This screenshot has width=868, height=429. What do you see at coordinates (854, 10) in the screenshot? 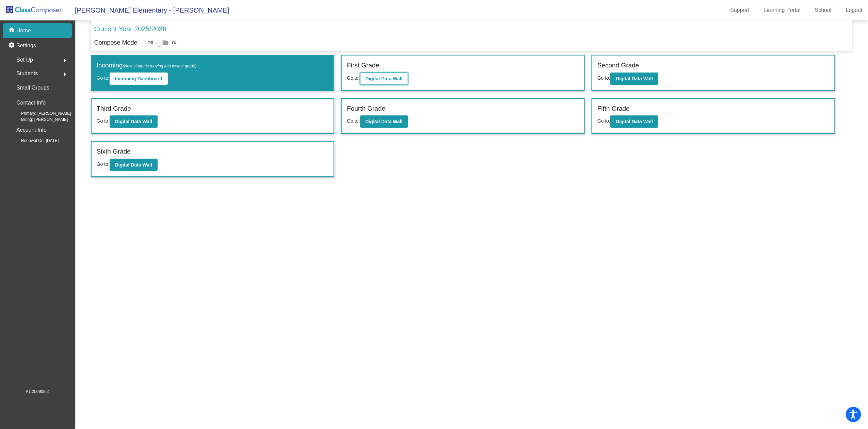
I see `a: Logout` at bounding box center [854, 10].